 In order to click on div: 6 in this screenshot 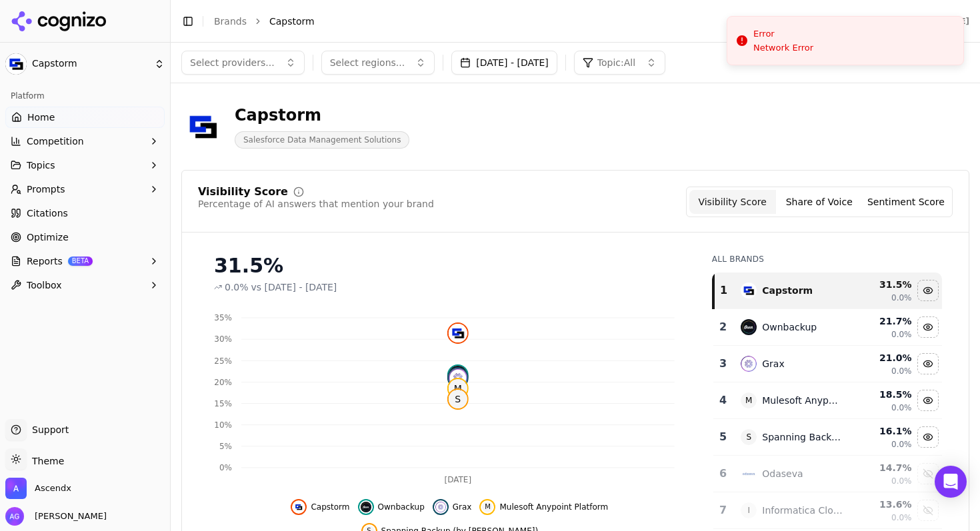, I will do `click(723, 473)`.